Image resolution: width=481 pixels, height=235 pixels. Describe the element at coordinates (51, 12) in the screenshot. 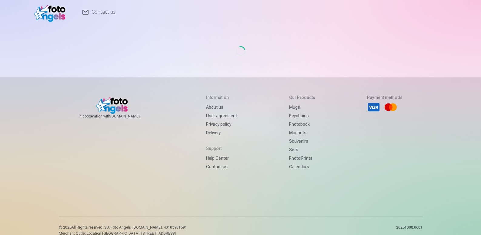

I see `img: /fa1` at that location.